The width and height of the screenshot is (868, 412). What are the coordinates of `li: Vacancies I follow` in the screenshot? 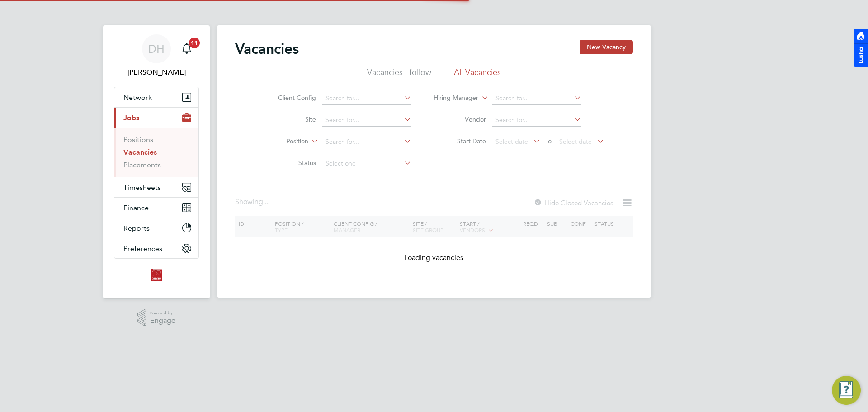 It's located at (399, 75).